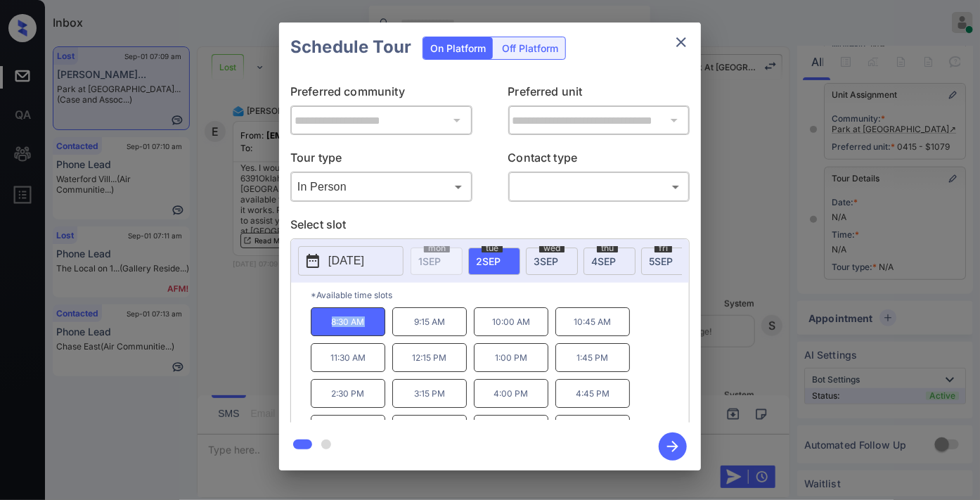  I want to click on div: On Platform, so click(458, 48).